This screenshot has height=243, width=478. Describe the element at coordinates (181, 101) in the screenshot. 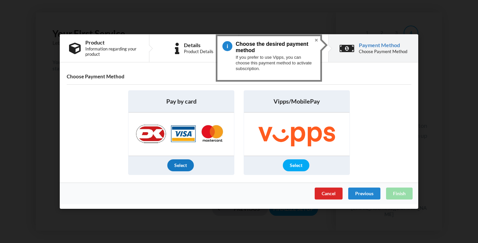

I see `span: Pay by card` at that location.